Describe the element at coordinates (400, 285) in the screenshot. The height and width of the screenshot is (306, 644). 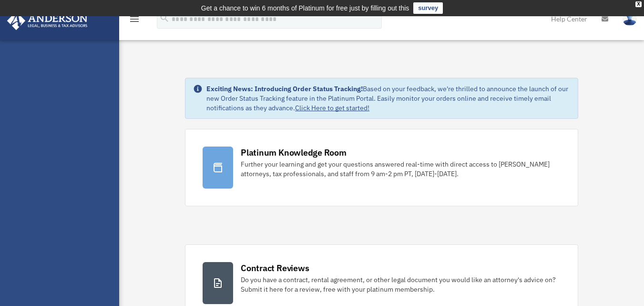
I see `div: Do you have a contract, rental agreement, or other legal document you would like an attorney's ad...` at that location.